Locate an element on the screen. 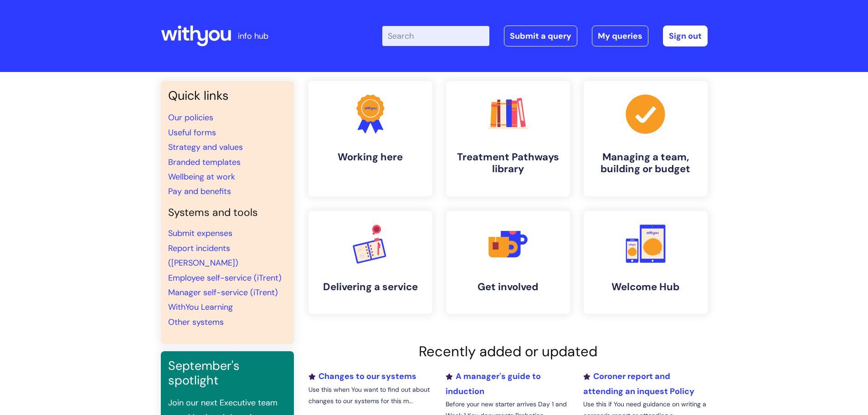  a: Our policies is located at coordinates (191, 118).